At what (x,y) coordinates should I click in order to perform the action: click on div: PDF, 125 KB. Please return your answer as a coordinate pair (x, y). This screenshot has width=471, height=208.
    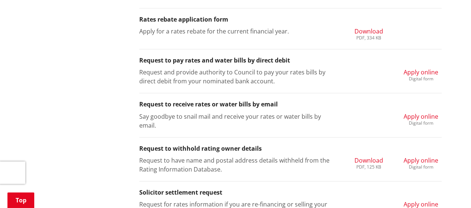
    Looking at the image, I should click on (368, 167).